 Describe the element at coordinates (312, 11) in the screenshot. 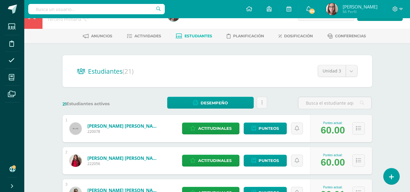

I see `span: 104` at that location.